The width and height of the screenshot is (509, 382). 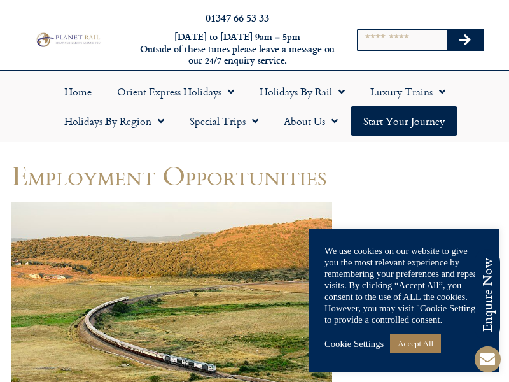 I want to click on button: Search, so click(x=465, y=40).